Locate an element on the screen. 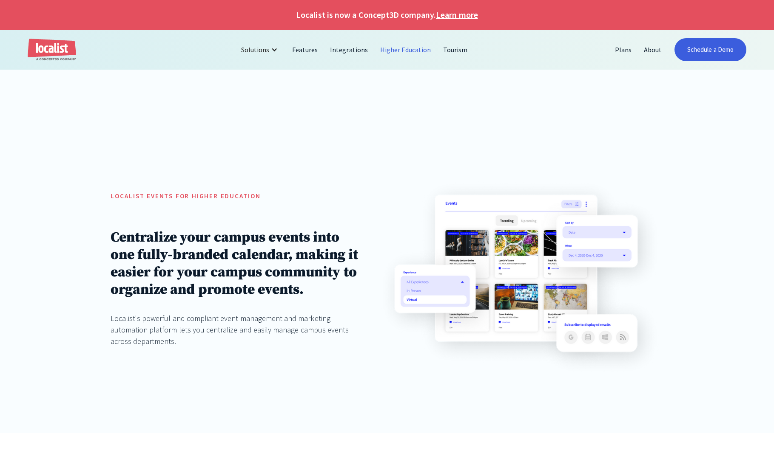 Image resolution: width=774 pixels, height=476 pixels. h1: Centralize your campus events into one fully-branded calendar, making it easier for your campus c... is located at coordinates (235, 264).